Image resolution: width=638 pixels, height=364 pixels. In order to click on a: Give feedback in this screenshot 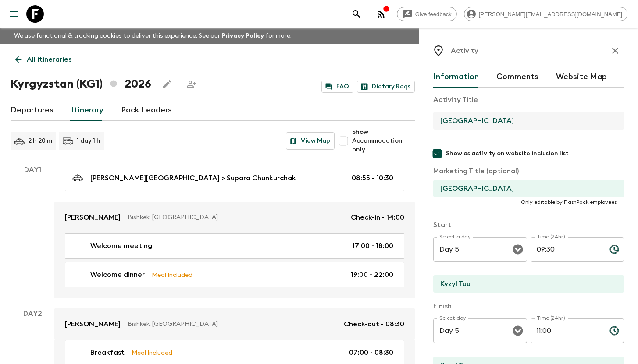, I will do `click(427, 14)`.